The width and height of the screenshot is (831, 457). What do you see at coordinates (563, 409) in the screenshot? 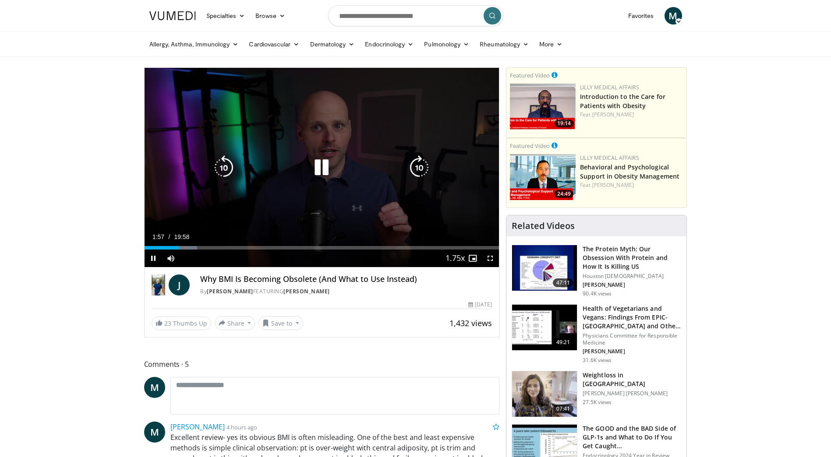
I see `span: 07:41` at bounding box center [563, 409].